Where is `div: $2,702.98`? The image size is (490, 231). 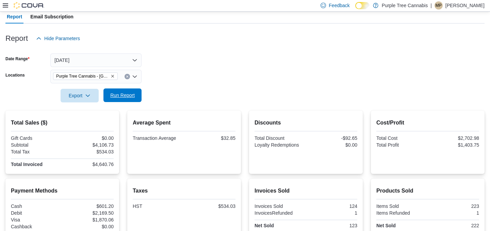
div: $2,702.98 is located at coordinates (454, 138).